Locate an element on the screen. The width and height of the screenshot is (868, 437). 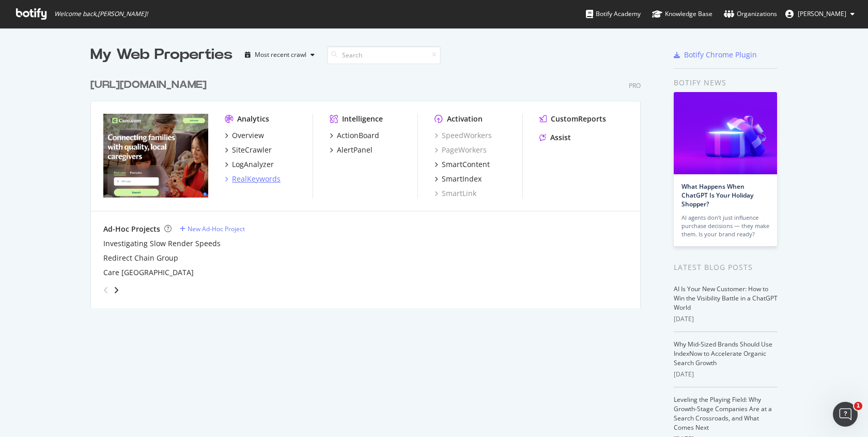
div: New Ad-Hoc Project is located at coordinates (216, 229).